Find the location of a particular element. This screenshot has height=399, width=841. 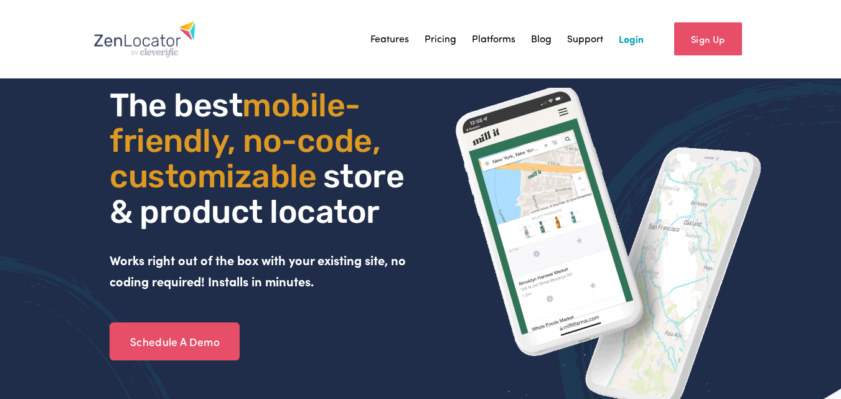

a: Blog is located at coordinates (541, 39).